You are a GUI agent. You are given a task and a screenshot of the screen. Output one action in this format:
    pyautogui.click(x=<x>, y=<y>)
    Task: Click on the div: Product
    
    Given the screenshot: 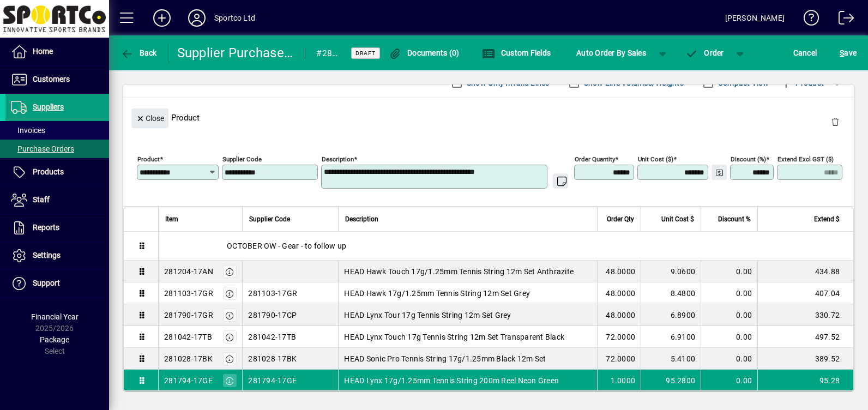 What is the action you would take?
    pyautogui.click(x=488, y=117)
    